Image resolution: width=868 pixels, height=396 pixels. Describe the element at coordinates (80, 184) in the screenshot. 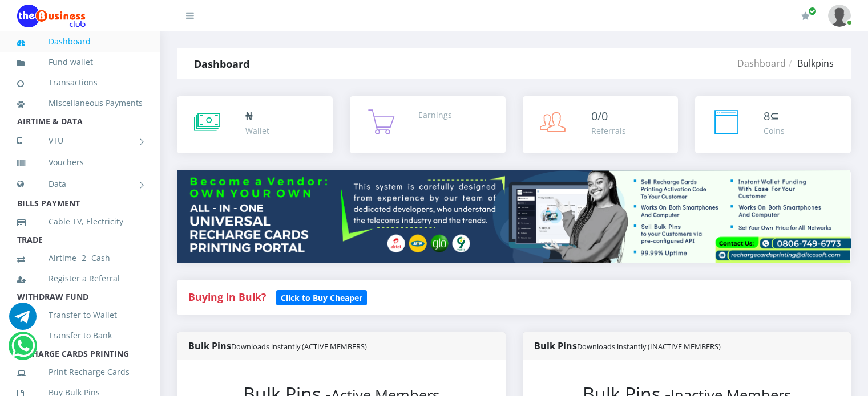

I see `a: Data` at that location.